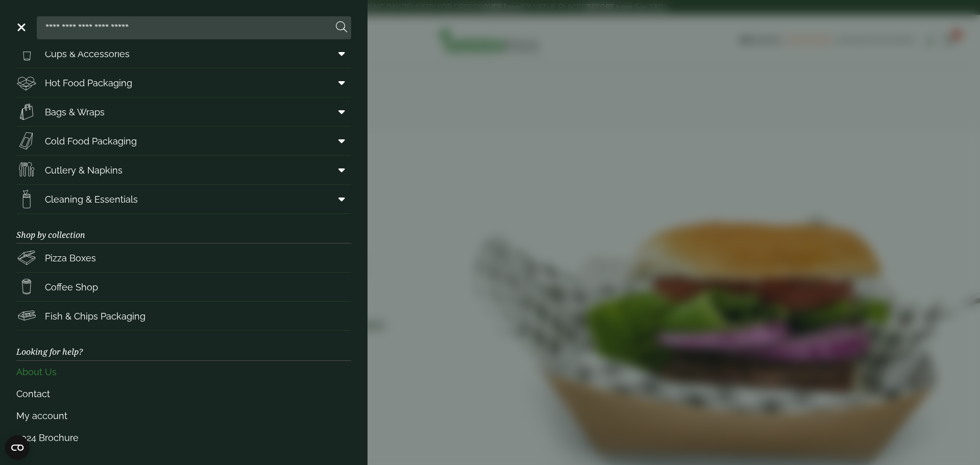 The width and height of the screenshot is (980, 465). I want to click on span: Cleaning & Essentials, so click(91, 199).